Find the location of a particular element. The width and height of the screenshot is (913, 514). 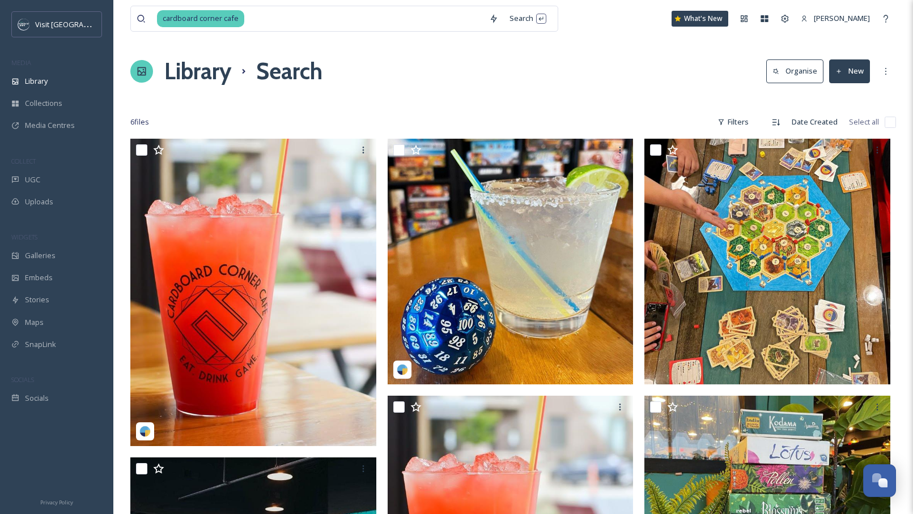

span: Media Centres is located at coordinates (50, 125).